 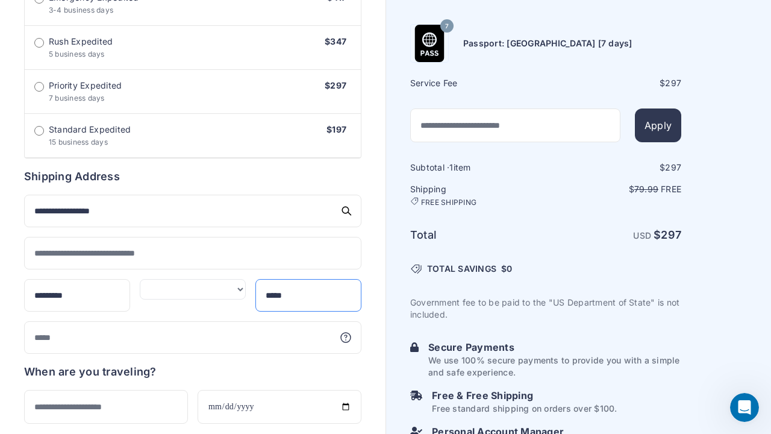 What do you see at coordinates (555, 347) in the screenshot?
I see `h6: Secure Payments` at bounding box center [555, 347].